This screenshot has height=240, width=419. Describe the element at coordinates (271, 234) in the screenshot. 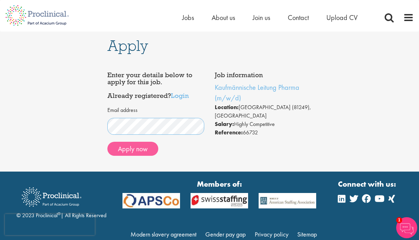

I see `a: Privacy policy` at that location.